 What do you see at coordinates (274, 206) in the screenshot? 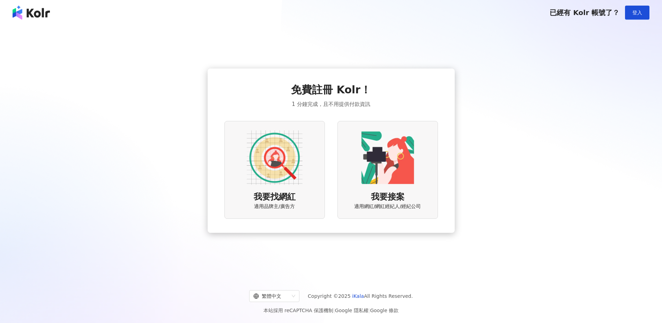
I see `span: 適用品牌主/廣告方` at bounding box center [274, 206].